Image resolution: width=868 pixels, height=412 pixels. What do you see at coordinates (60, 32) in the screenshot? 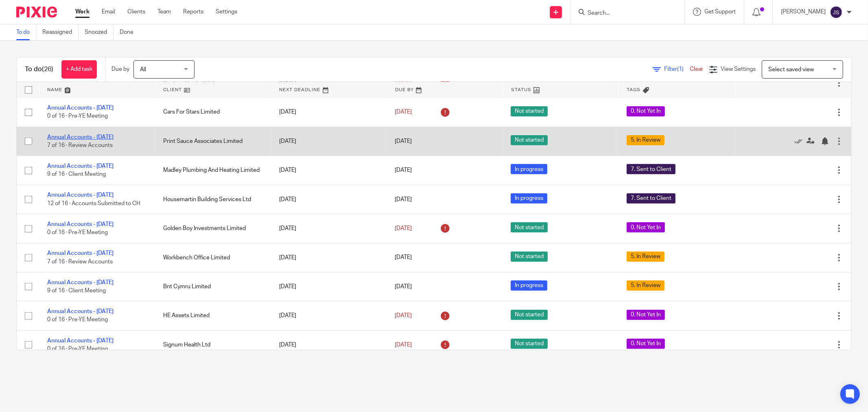
I see `a: Reassigned` at bounding box center [60, 32].